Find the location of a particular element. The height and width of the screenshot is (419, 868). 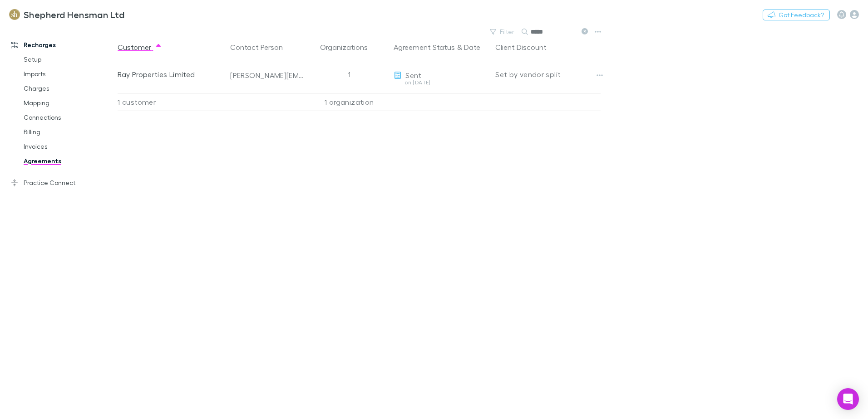

div: Open Intercom Messenger is located at coordinates (848, 399).